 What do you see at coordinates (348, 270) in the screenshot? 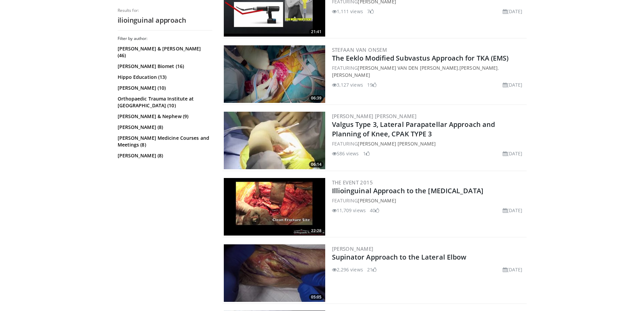
I see `li: 2,296 views` at bounding box center [348, 270].